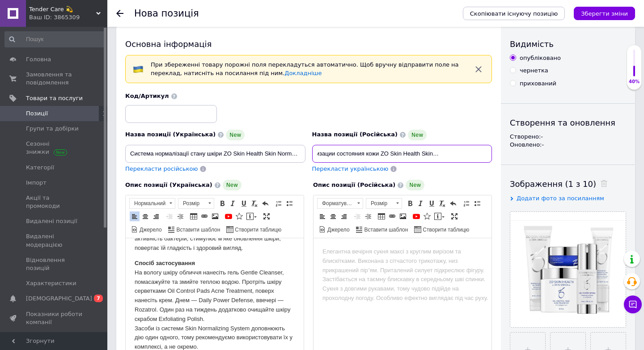 The height and width of the screenshot is (350, 644). Describe the element at coordinates (38, 60) in the screenshot. I see `span: Головна` at that location.